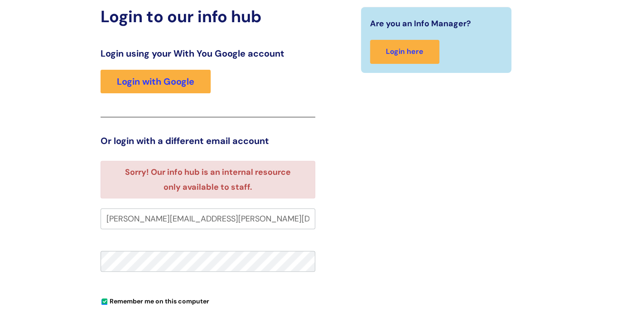 This screenshot has width=644, height=317. I want to click on input: Remember me on this computer, so click(104, 302).